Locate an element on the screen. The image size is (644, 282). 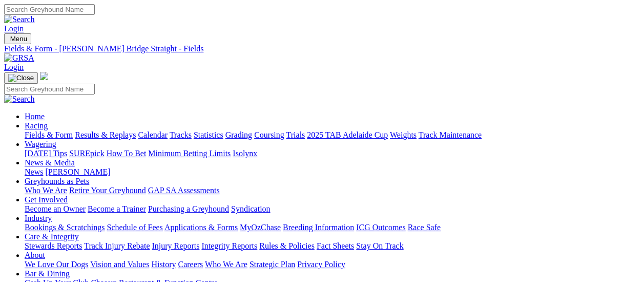
a: Integrity Reports is located at coordinates (229, 245).